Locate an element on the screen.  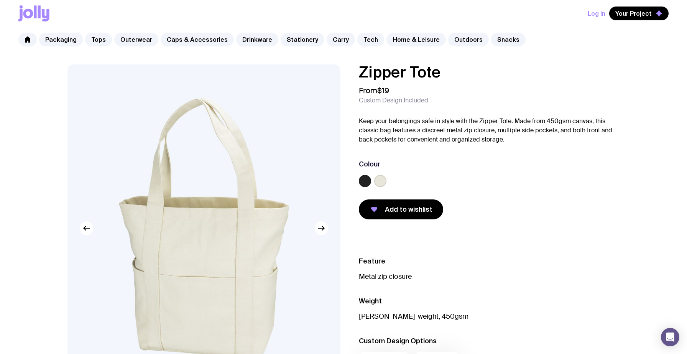
a: Caps & Accessories is located at coordinates (197, 39).